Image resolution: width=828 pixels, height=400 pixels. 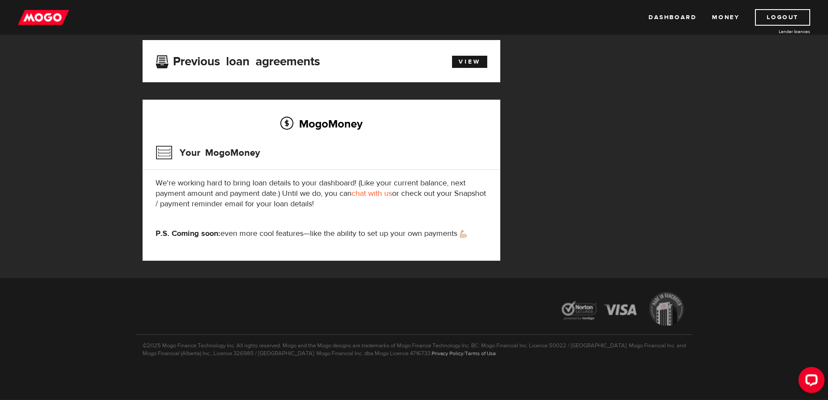 What do you see at coordinates (673, 17) in the screenshot?
I see `a: Dashboard` at bounding box center [673, 17].